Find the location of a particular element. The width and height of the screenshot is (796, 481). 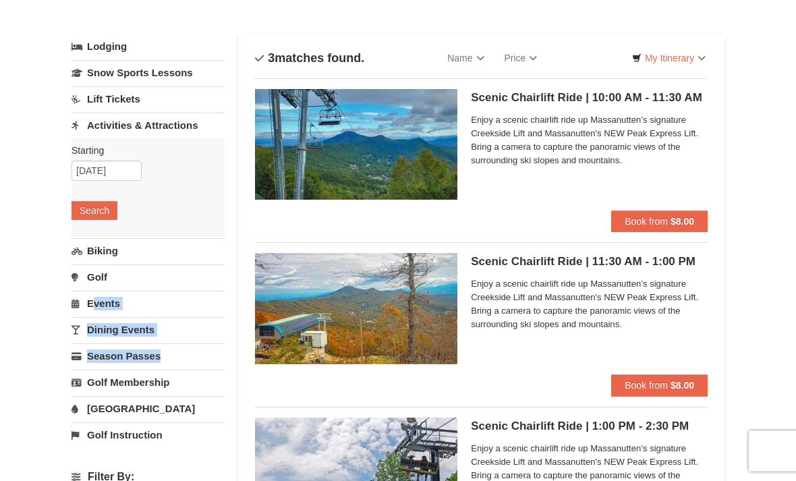

a: Lift Tickets is located at coordinates (148, 99).